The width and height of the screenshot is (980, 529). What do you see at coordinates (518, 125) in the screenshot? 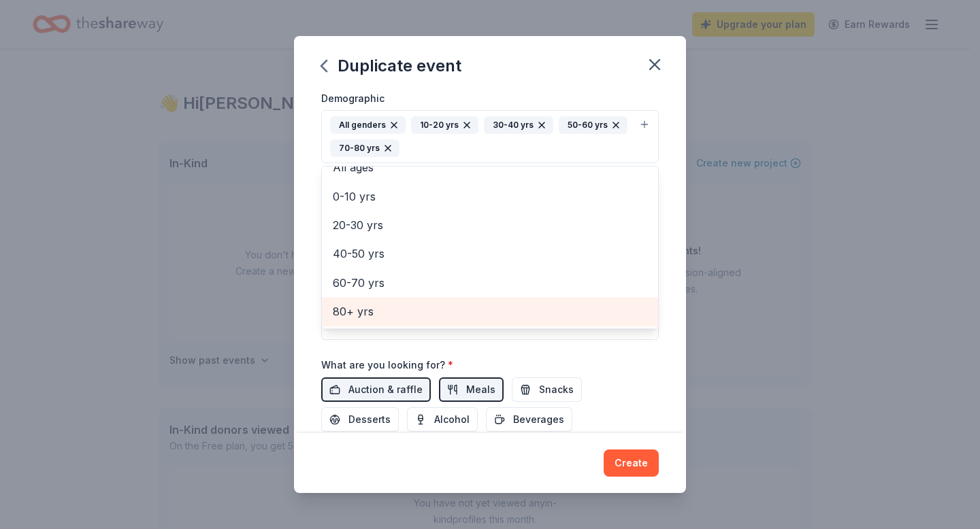
I see `div: 30-40 yrs` at bounding box center [518, 125].